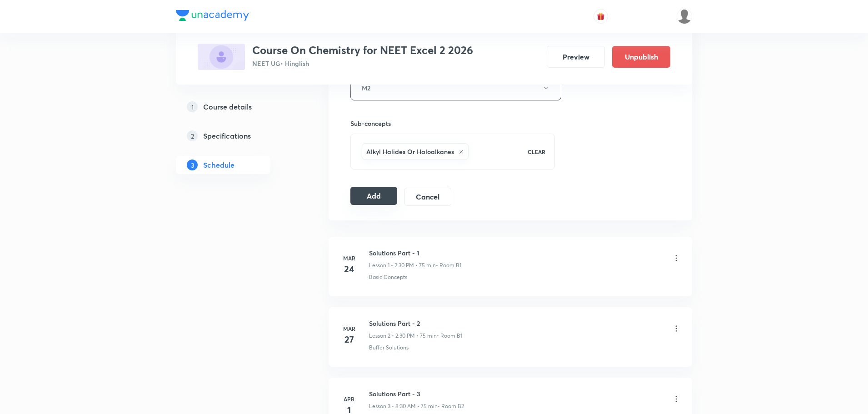 The width and height of the screenshot is (868, 414). I want to click on p: Lesson 1 • 2:30 PM • 75 min, so click(402, 265).